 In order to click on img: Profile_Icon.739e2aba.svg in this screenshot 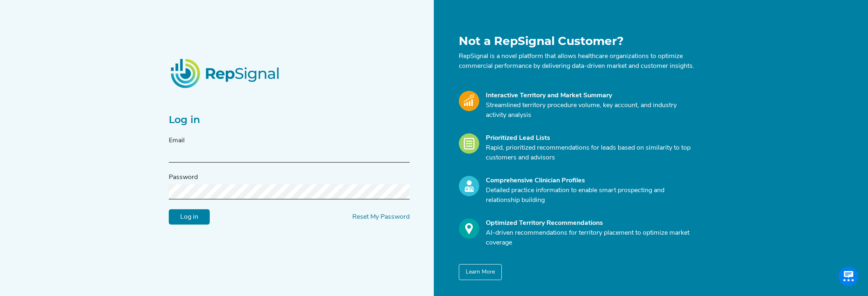, I will do `click(469, 186)`.